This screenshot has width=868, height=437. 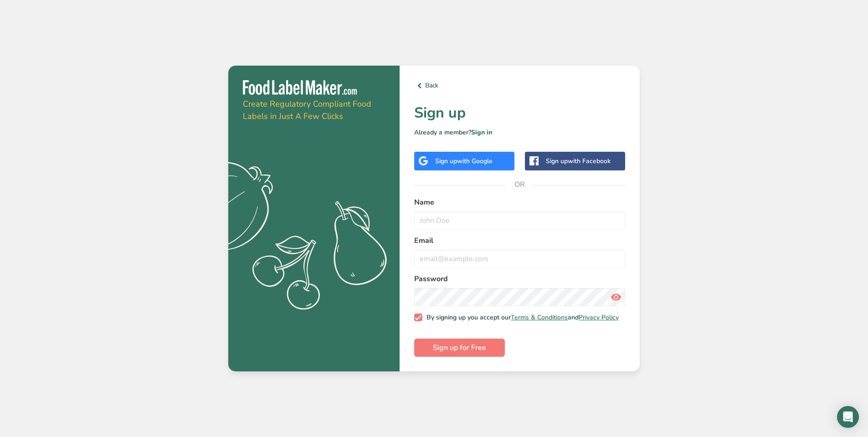 What do you see at coordinates (300, 87) in the screenshot?
I see `img: Food Label Maker` at bounding box center [300, 87].